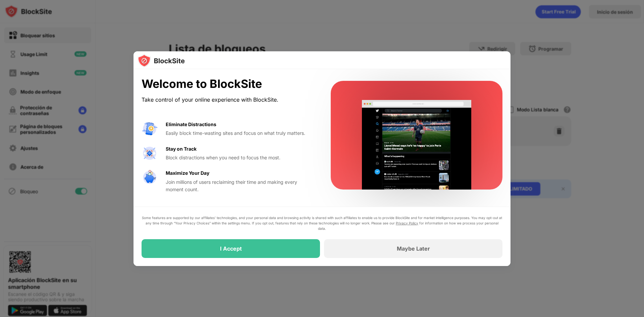  What do you see at coordinates (413, 249) in the screenshot?
I see `div: Maybe Later` at bounding box center [413, 249].